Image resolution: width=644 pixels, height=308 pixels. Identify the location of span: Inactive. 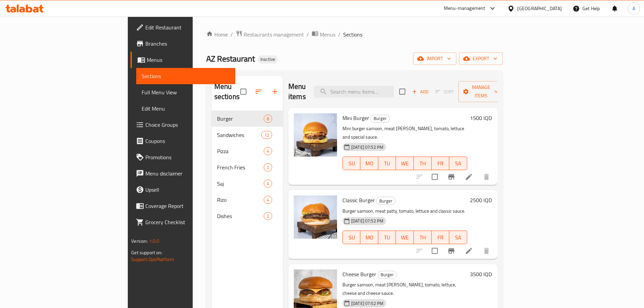
(268, 59).